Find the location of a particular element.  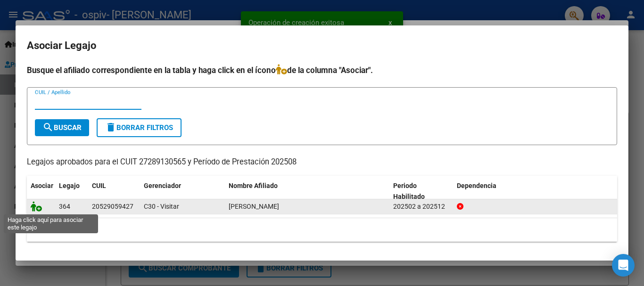

span: Periodo Habilitado is located at coordinates (408, 190).